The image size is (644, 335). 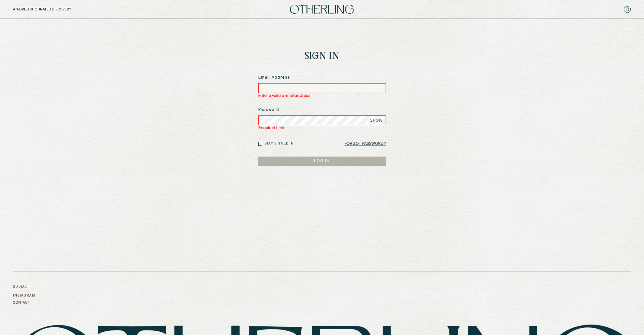 What do you see at coordinates (322, 110) in the screenshot?
I see `label: Password` at bounding box center [322, 110].